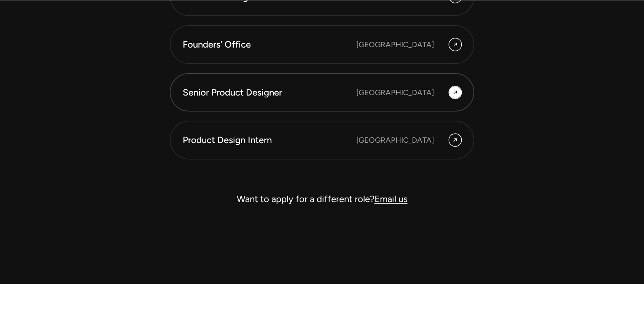  Describe the element at coordinates (269, 140) in the screenshot. I see `div: Product Design Intern` at that location.